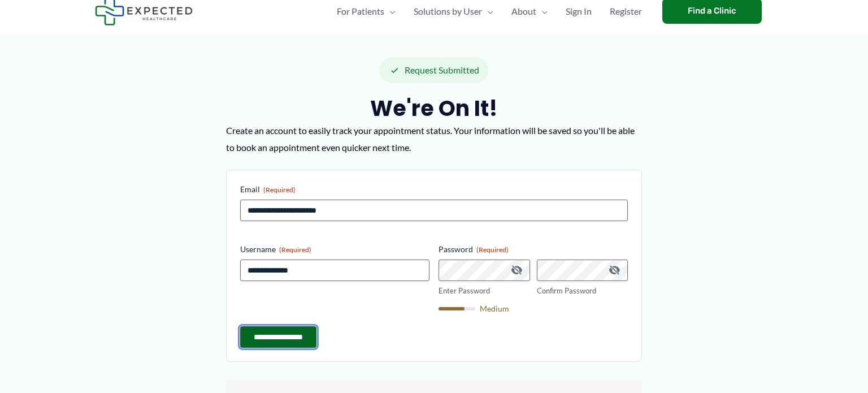 The height and width of the screenshot is (393, 868). Describe the element at coordinates (533, 308) in the screenshot. I see `div: Medium` at that location.